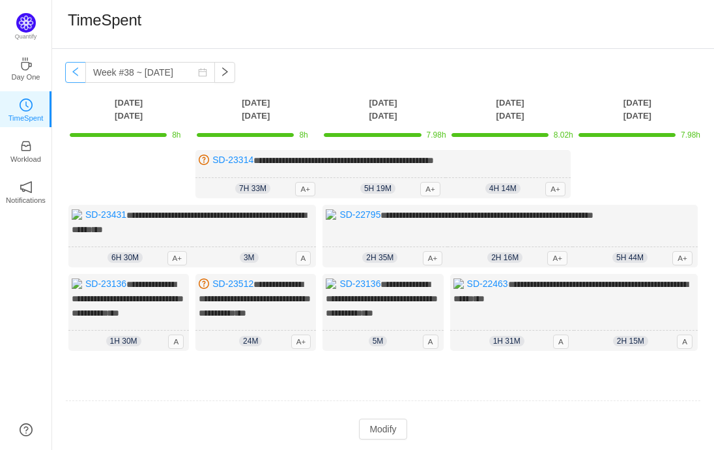 This screenshot has width=714, height=450. I want to click on a: SD-22795, so click(360, 214).